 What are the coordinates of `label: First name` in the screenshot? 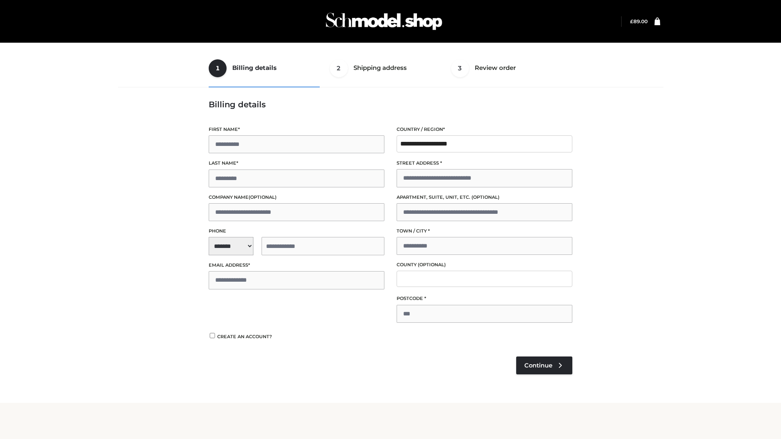 It's located at (296, 129).